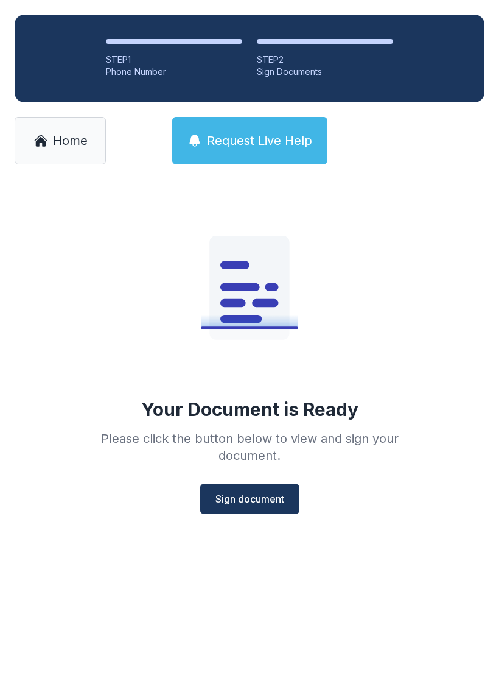 The height and width of the screenshot is (692, 499). What do you see at coordinates (259, 141) in the screenshot?
I see `span: Request Live Help` at bounding box center [259, 141].